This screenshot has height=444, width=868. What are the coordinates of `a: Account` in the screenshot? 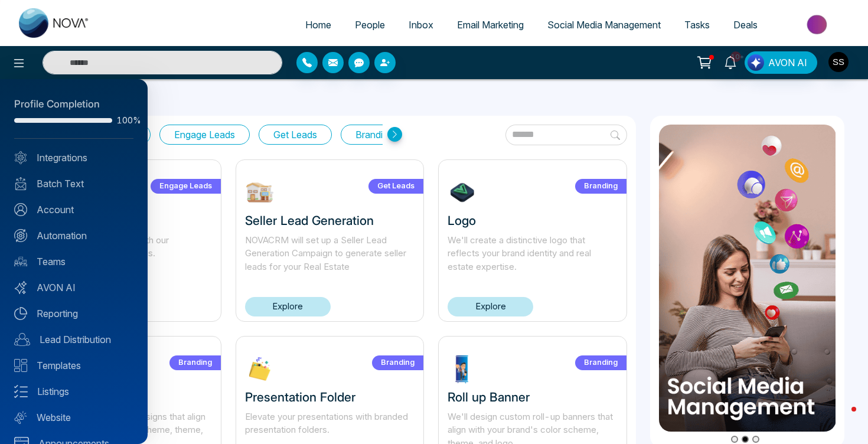 It's located at (74, 209).